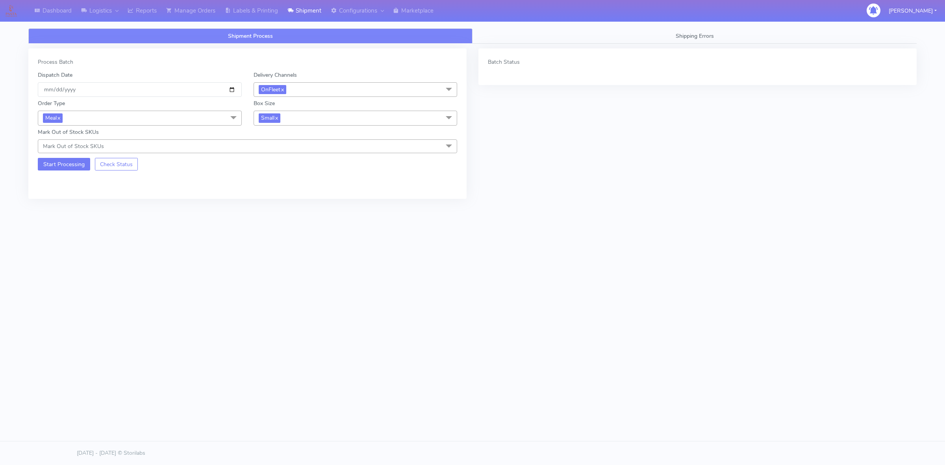 This screenshot has width=945, height=465. I want to click on div: Batch Status, so click(697, 62).